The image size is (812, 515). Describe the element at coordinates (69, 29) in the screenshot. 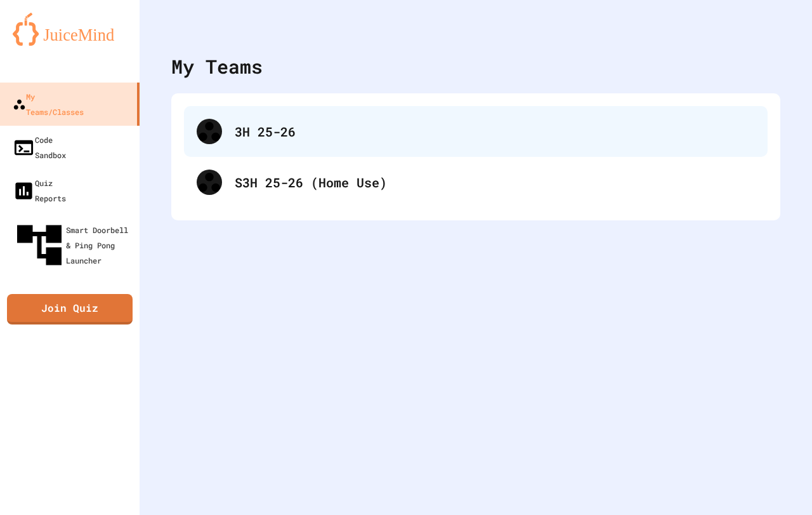

I see `img: logo-orange.svg` at that location.